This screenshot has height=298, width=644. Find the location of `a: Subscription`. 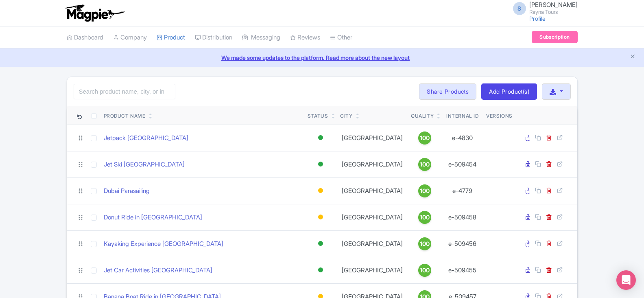

a: Subscription is located at coordinates (554, 37).